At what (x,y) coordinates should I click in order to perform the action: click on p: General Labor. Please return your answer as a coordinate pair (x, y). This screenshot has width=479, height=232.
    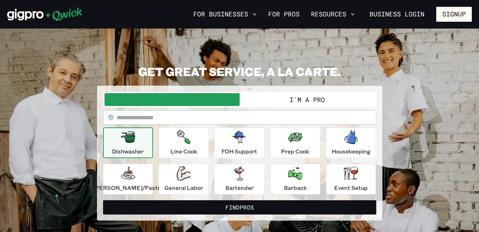
    Looking at the image, I should click on (184, 187).